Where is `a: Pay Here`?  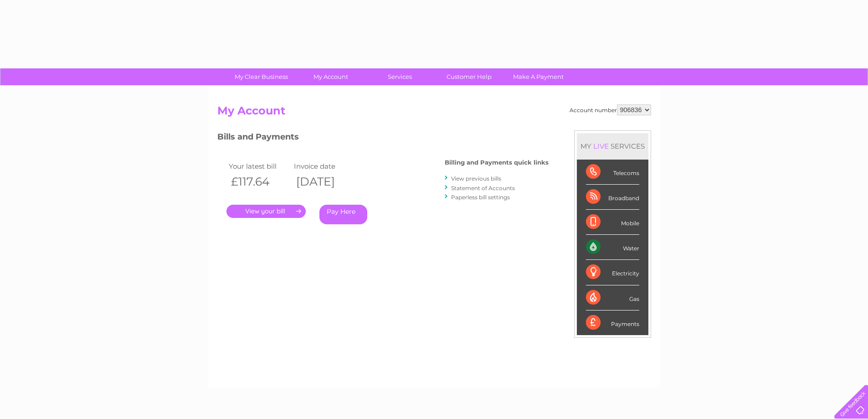 a: Pay Here is located at coordinates (343, 214).